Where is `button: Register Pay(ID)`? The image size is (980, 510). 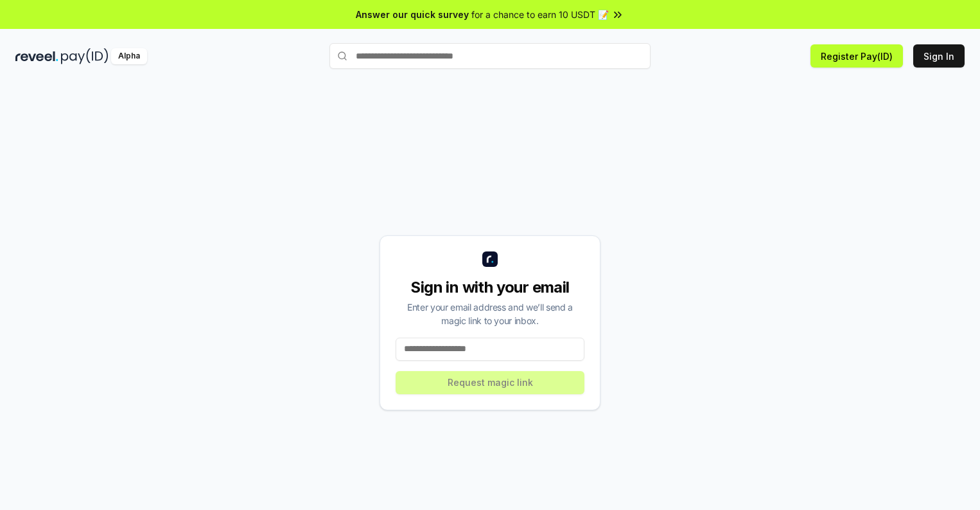 button: Register Pay(ID) is located at coordinates (857, 56).